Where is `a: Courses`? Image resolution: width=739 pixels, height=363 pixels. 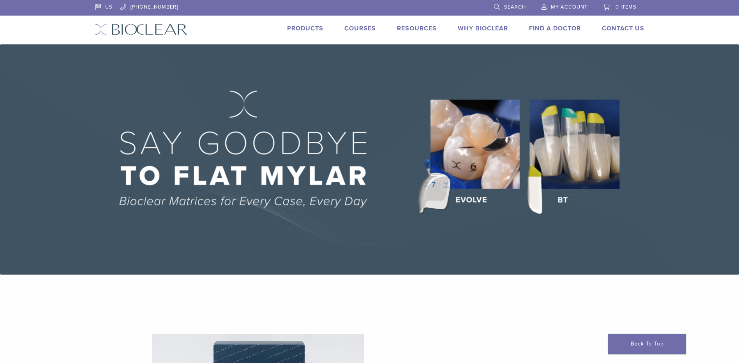
a: Courses is located at coordinates (360, 28).